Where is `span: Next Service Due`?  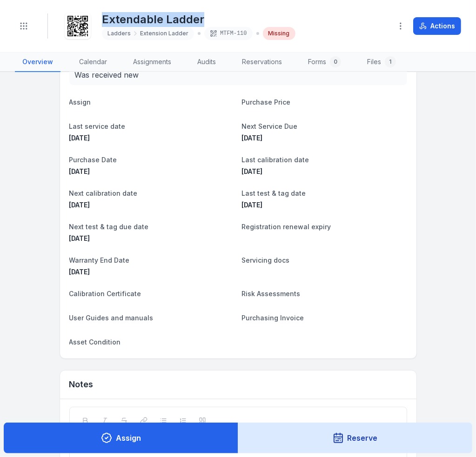
span: Next Service Due is located at coordinates (270, 126).